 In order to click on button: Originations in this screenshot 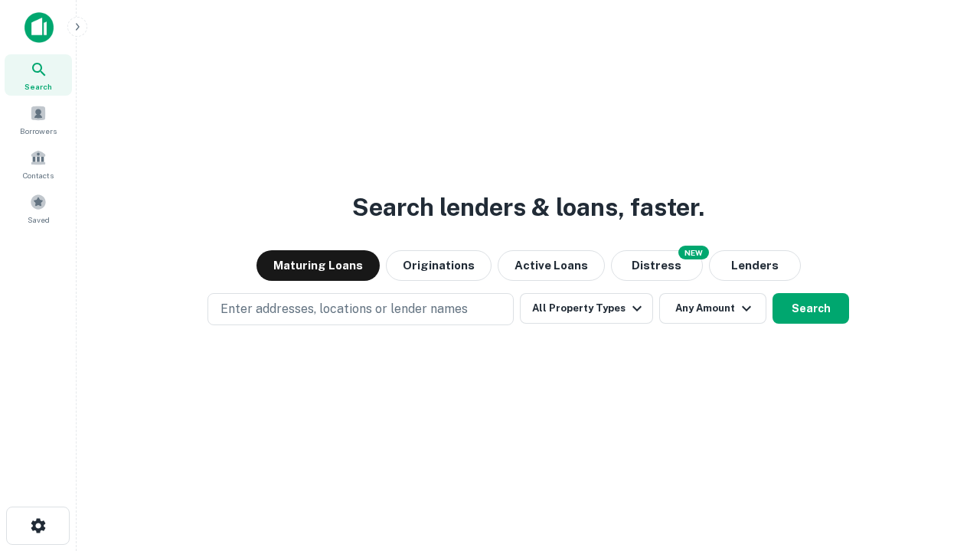, I will do `click(439, 265)`.